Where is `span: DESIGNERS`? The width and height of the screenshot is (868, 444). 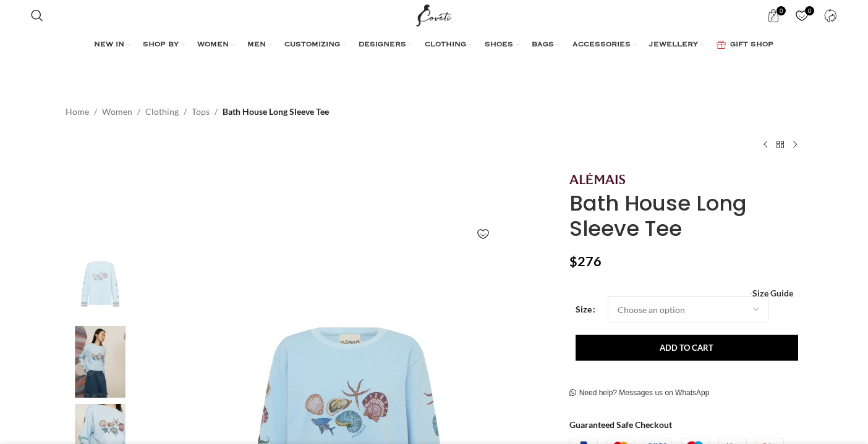 span: DESIGNERS is located at coordinates (382, 45).